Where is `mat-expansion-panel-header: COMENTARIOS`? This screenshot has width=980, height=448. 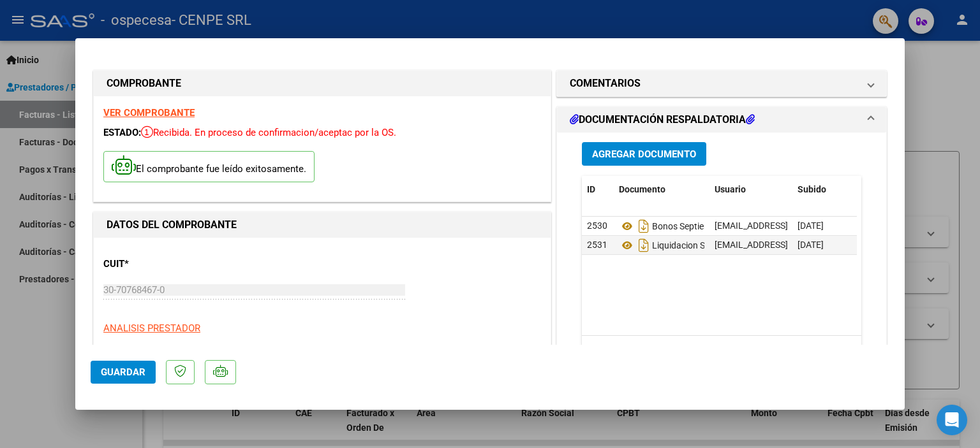
mat-expansion-panel-header: COMENTARIOS is located at coordinates (722, 84).